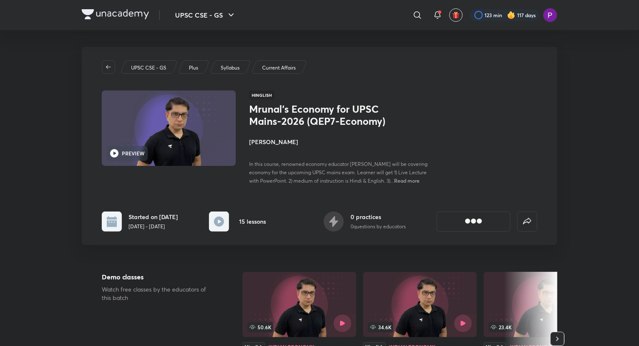 The image size is (639, 346). What do you see at coordinates (149, 68) in the screenshot?
I see `a: UPSC CSE - GS` at bounding box center [149, 68].